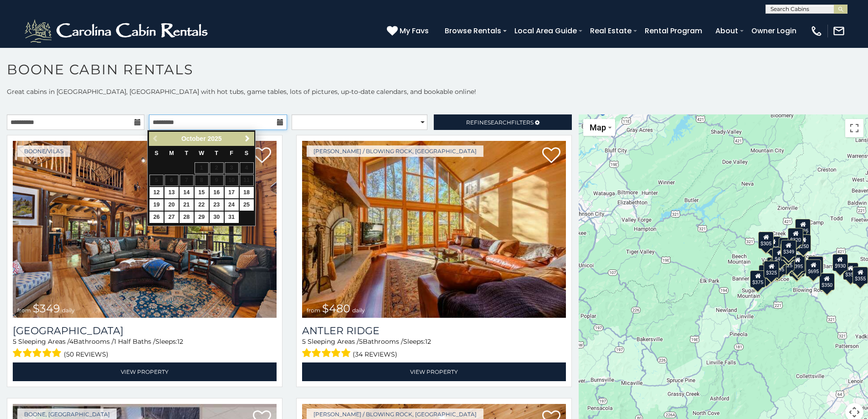 This screenshot has width=868, height=419. Describe the element at coordinates (194, 138) in the screenshot. I see `span: October` at that location.